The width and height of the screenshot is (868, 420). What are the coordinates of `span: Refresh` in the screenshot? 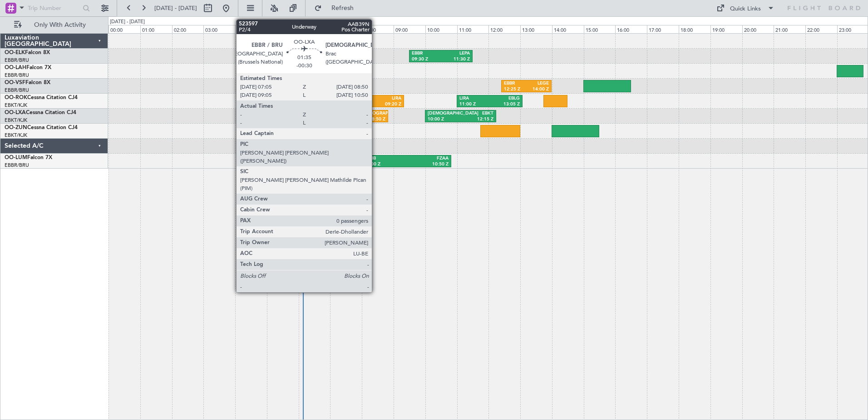 It's located at (343, 8).